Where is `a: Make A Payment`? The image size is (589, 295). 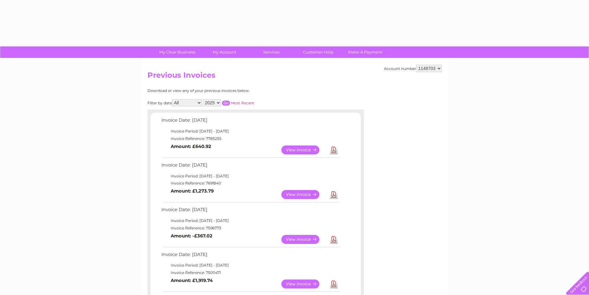
a: Make A Payment is located at coordinates (365, 52).